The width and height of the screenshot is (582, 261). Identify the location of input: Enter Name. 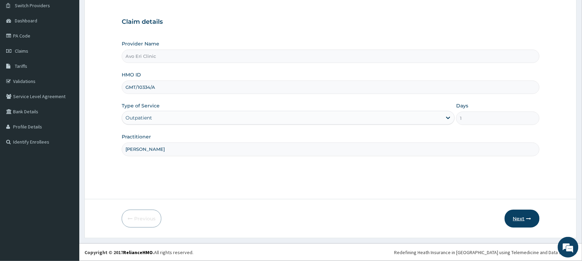
(331, 149).